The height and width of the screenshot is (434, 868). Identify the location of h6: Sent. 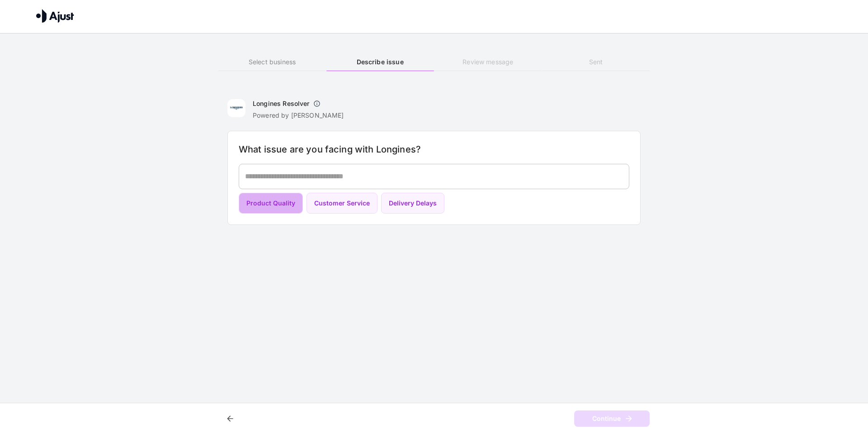
(596, 62).